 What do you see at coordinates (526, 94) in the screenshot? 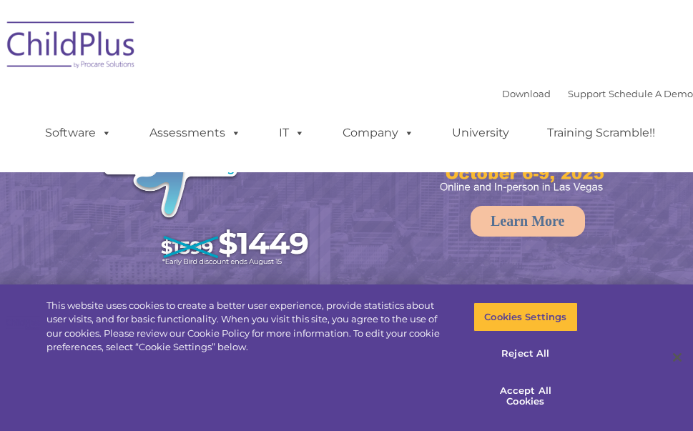
I see `a: Download` at bounding box center [526, 94].